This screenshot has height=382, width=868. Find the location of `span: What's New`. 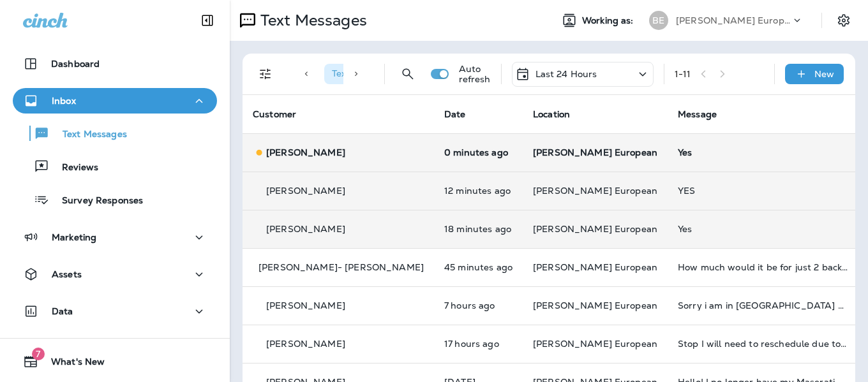

span: What's New is located at coordinates (71, 364).